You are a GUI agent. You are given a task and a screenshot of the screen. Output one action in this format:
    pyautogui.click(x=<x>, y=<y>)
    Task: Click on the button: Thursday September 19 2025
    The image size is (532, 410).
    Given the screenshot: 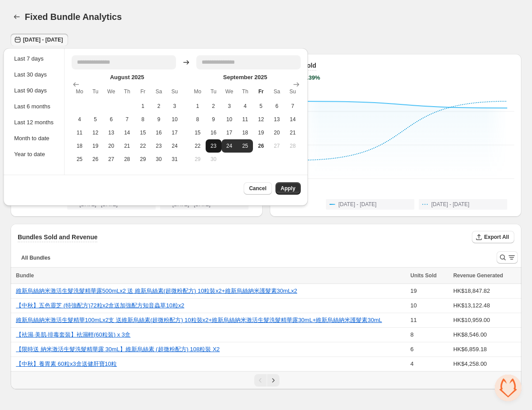 What is the action you would take?
    pyautogui.click(x=261, y=133)
    